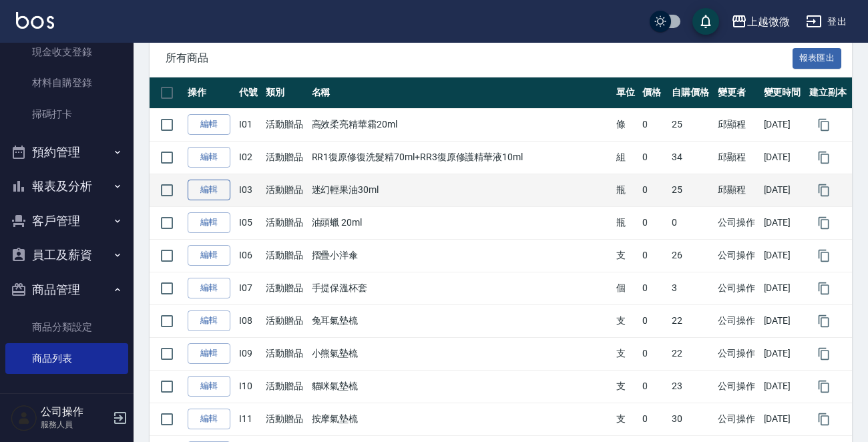  Describe the element at coordinates (249, 124) in the screenshot. I see `td: I01` at that location.